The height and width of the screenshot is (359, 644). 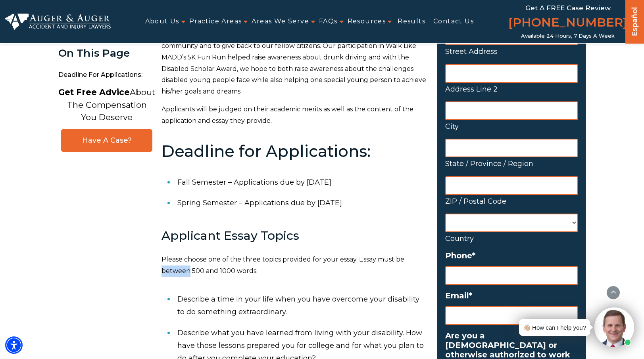 What do you see at coordinates (294, 235) in the screenshot?
I see `h3: Applicant Essay Topics` at bounding box center [294, 235].